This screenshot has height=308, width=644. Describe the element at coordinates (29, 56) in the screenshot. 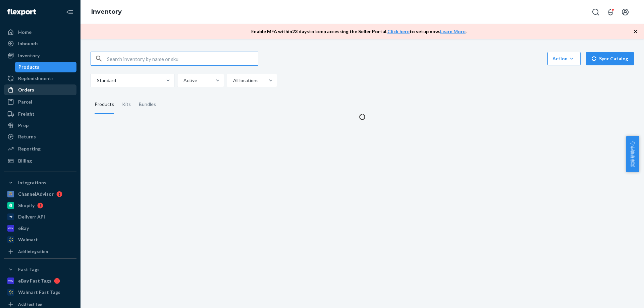

I see `div: Inventory` at that location.